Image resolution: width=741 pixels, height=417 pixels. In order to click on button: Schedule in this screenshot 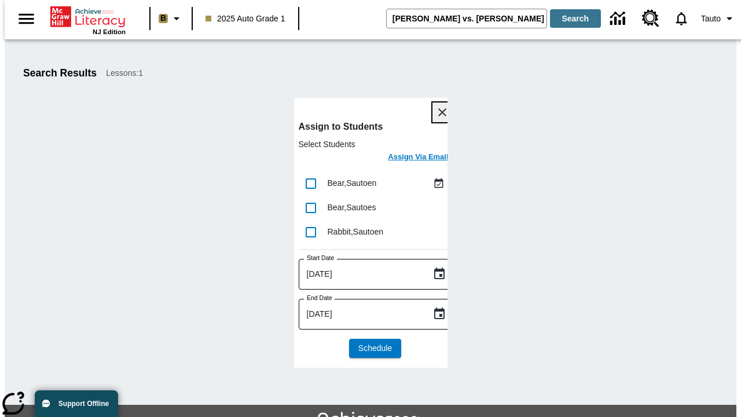, I will do `click(375, 348)`.